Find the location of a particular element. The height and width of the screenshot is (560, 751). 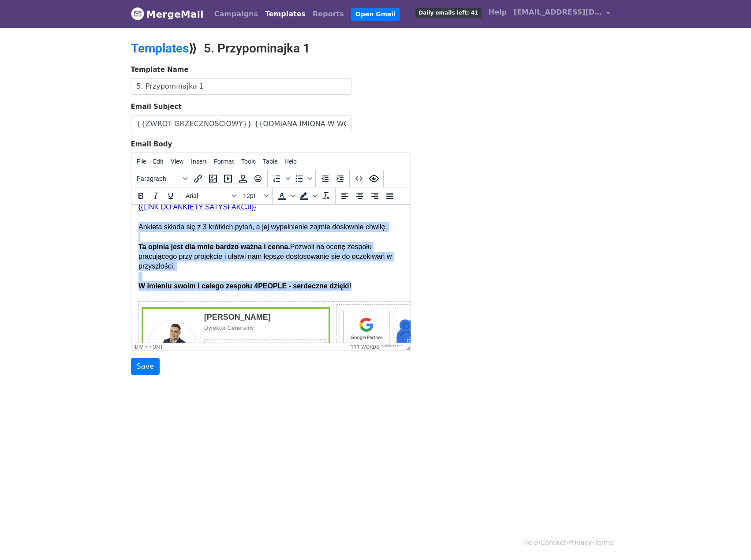

a: Terms is located at coordinates (604, 543).